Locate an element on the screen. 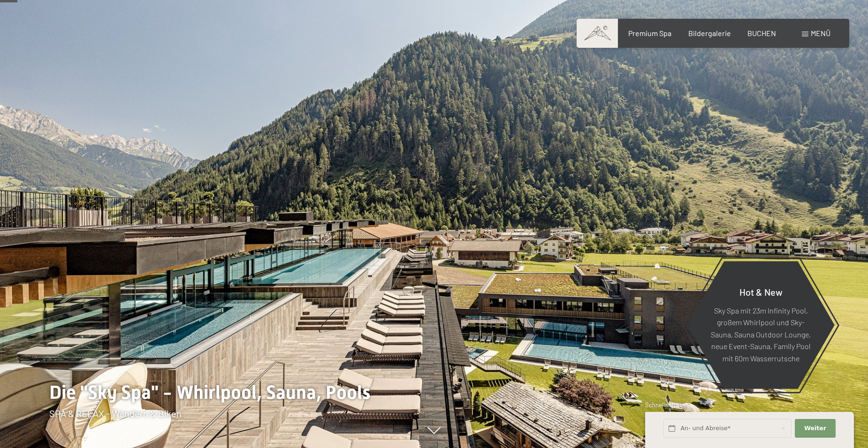 This screenshot has height=448, width=868. a: BUCHEN is located at coordinates (761, 33).